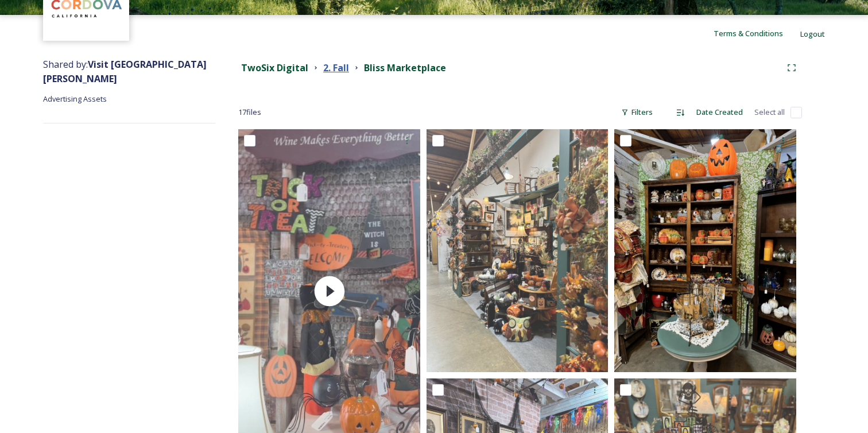  What do you see at coordinates (705, 251) in the screenshot?
I see `img: ext_1725575907.797767_-IMG_2241.jpeg` at bounding box center [705, 251].